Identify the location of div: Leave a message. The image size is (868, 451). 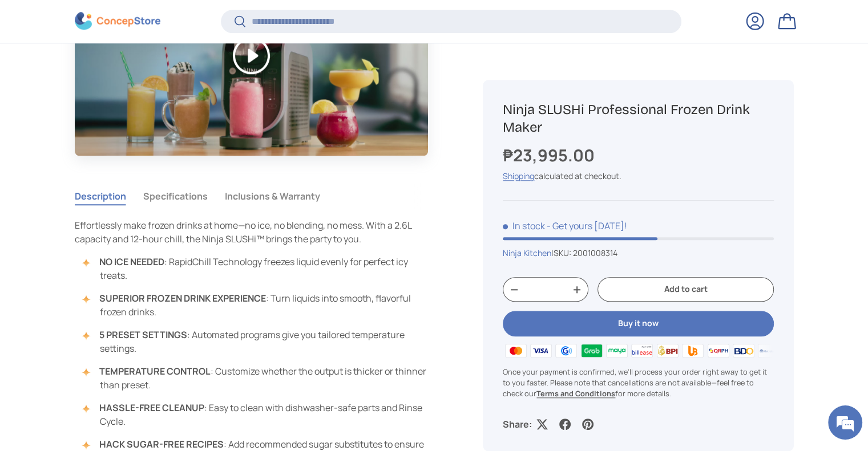
(126, 72).